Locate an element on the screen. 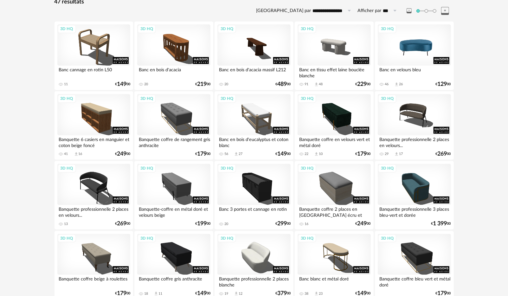  div: Banc 3 portes et cannage en rotin is located at coordinates (254, 212).